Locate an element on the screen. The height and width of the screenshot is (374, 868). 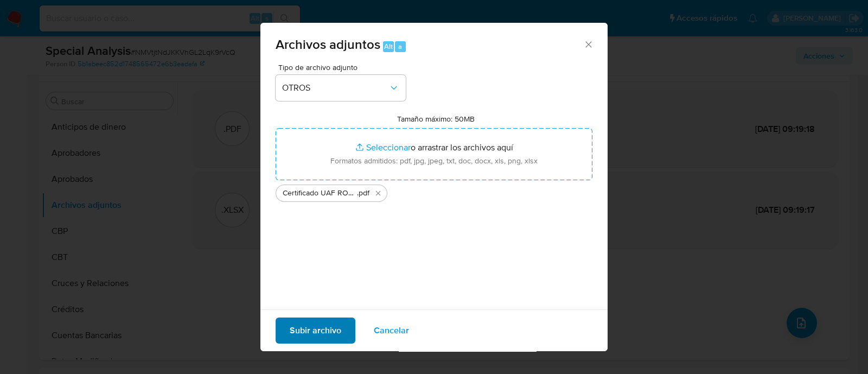
button: Cancelar is located at coordinates (391, 331).